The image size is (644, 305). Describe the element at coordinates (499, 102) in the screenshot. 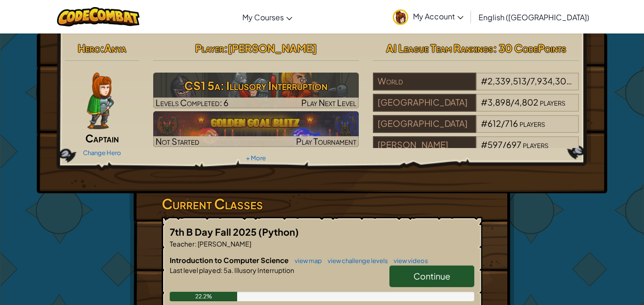

I see `span: 3,898` at that location.